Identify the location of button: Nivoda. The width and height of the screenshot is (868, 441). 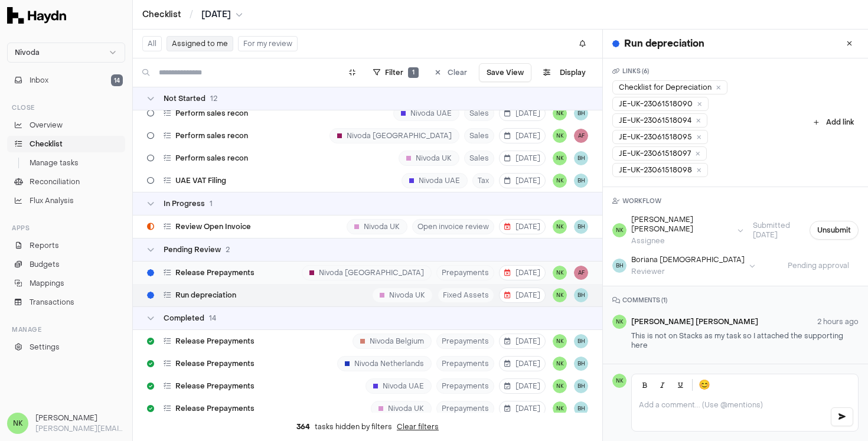
(66, 53).